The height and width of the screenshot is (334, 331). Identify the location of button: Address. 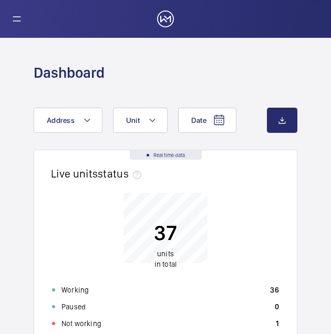
(68, 120).